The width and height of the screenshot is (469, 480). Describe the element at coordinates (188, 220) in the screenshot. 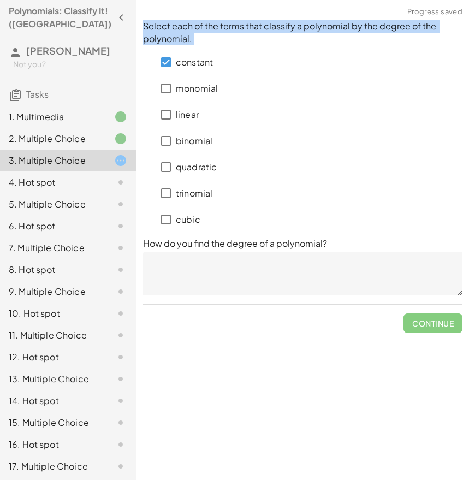

I see `p: cubic` at that location.